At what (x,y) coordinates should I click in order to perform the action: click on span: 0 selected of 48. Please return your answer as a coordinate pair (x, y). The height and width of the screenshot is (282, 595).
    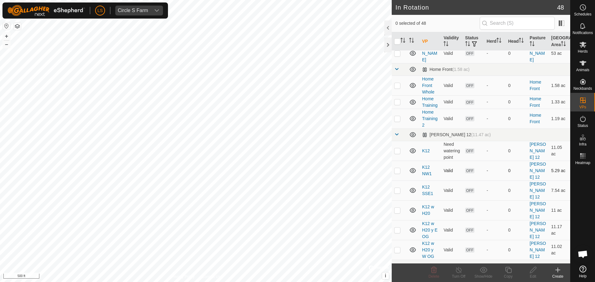
    Looking at the image, I should click on (437, 23).